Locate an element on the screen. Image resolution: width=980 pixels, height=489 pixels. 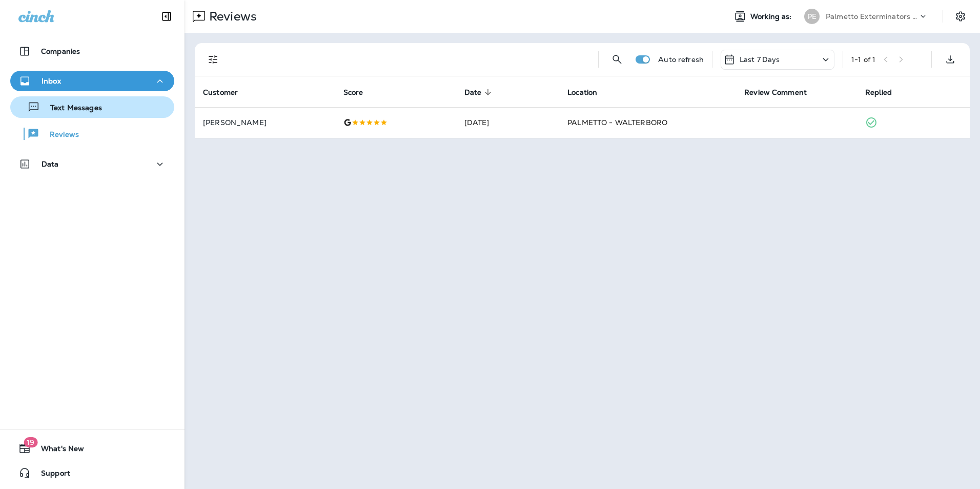
button: Support is located at coordinates (92, 473).